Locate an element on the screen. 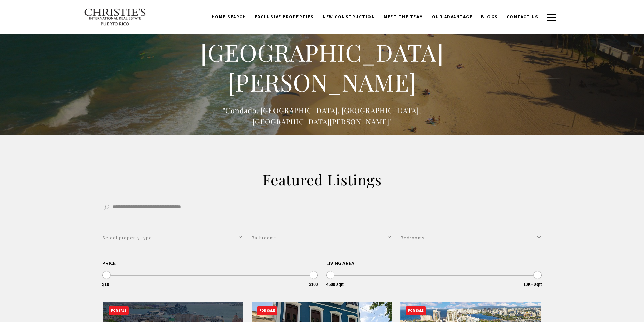 Image resolution: width=644 pixels, height=322 pixels. img: Christie's International Real Estate text transparent background is located at coordinates (115, 17).